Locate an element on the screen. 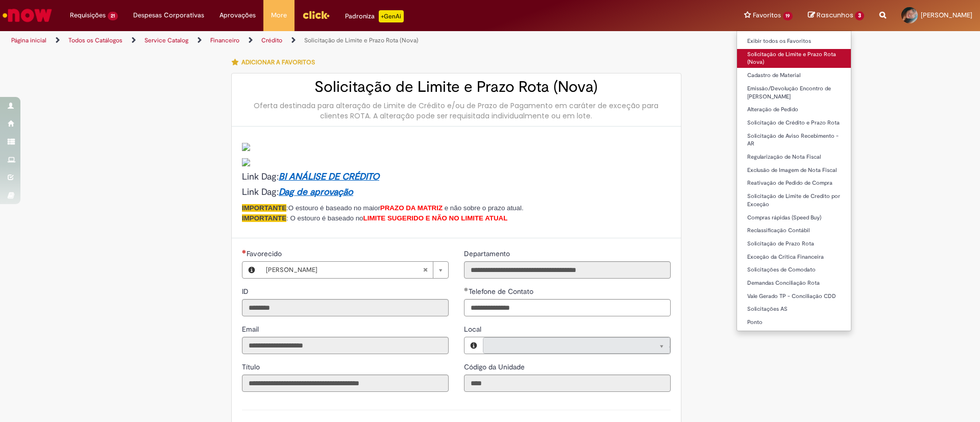 The width and height of the screenshot is (980, 422). a: Demandas Conciliação Rota is located at coordinates (794, 284).